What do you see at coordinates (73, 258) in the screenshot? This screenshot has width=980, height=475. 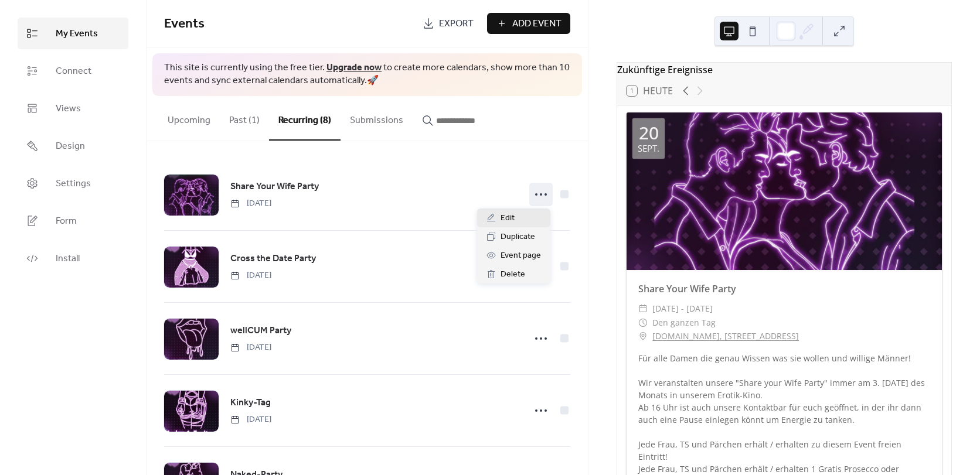 I see `a: Install` at bounding box center [73, 258].